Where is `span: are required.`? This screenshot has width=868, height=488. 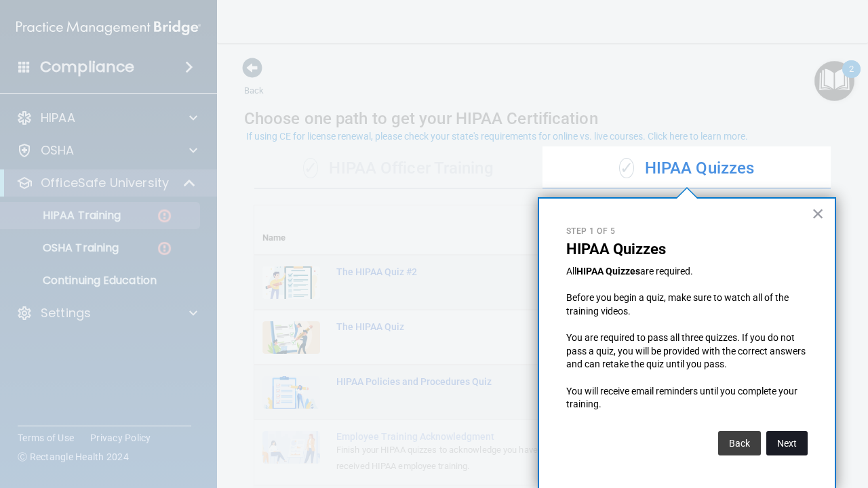
span: are required. is located at coordinates (666, 271).